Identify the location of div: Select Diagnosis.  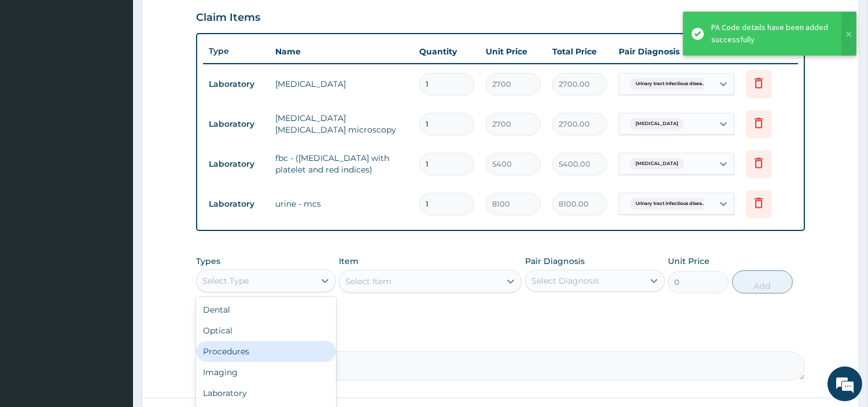
(565, 281).